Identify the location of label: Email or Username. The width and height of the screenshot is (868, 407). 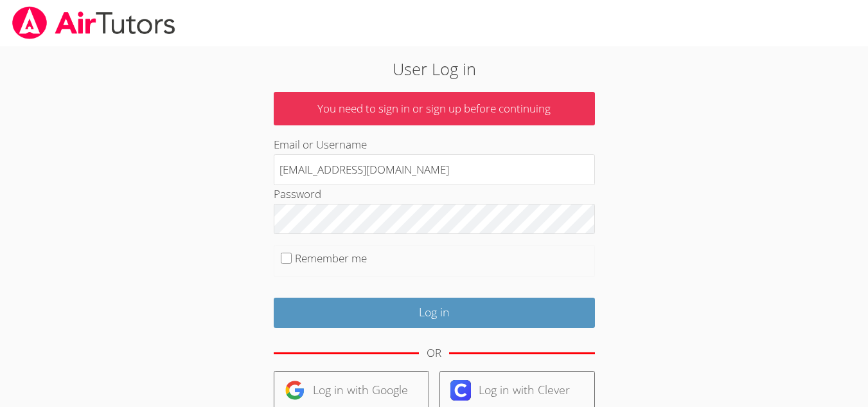
(320, 144).